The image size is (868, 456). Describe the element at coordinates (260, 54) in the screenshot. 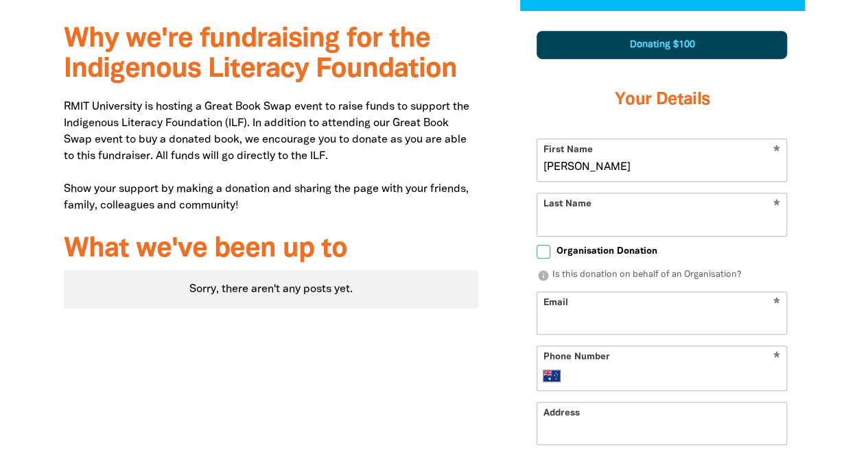

I see `span: Why we're fundraising for the Indigenous Literacy Foundation` at that location.